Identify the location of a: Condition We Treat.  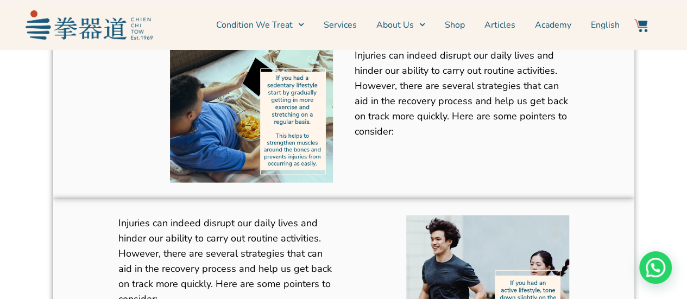
(260, 25).